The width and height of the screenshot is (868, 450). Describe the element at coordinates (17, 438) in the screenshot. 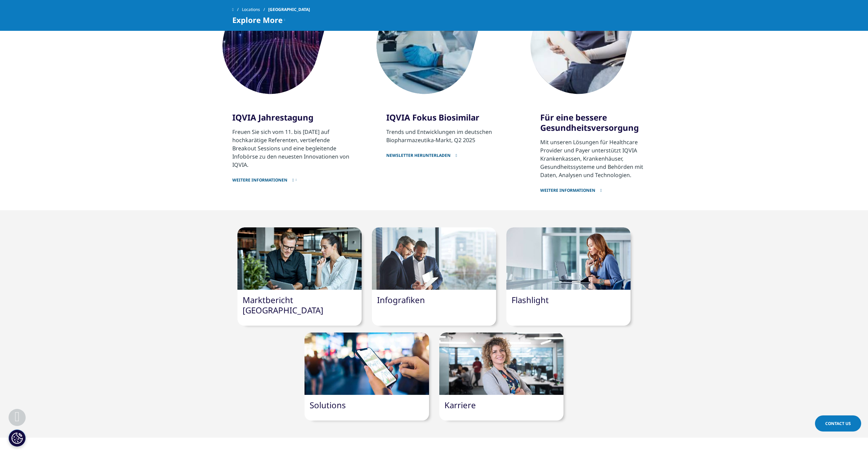

I see `button: Cookie-Einstellungen` at that location.